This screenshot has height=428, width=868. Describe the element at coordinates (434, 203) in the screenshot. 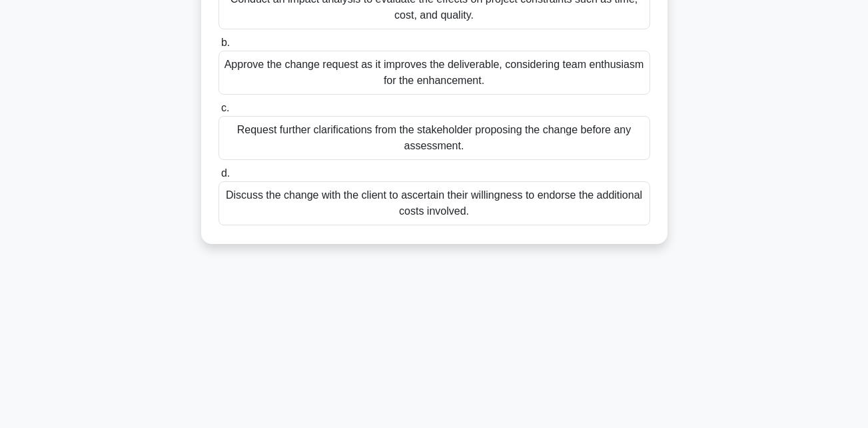

I see `div: Discuss the change with the client to ascertain their willingness to endorse the additional costs...` at that location.